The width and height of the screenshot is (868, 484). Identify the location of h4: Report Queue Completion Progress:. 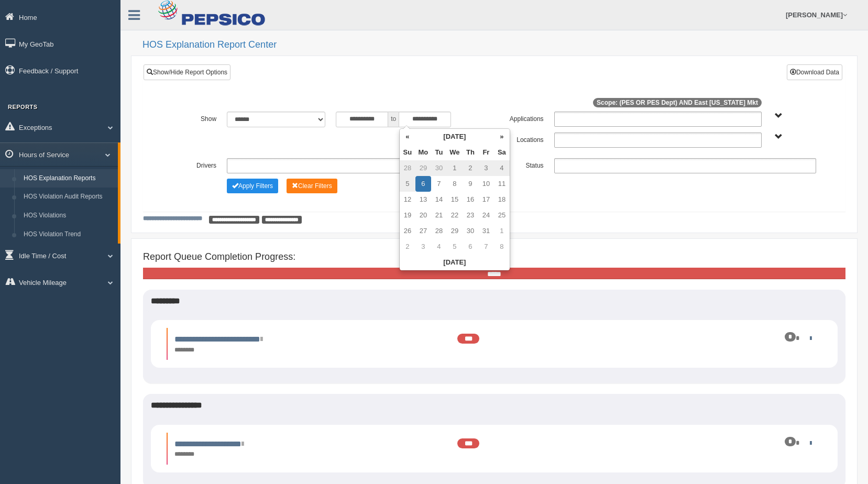
(495, 257).